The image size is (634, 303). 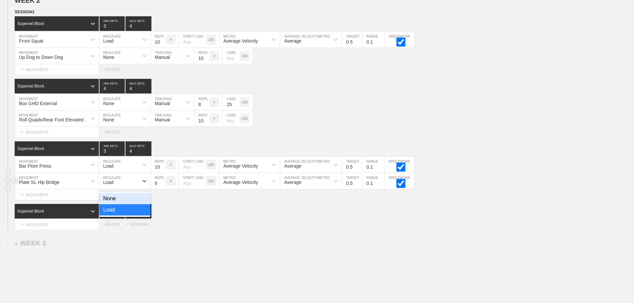 What do you see at coordinates (41, 57) in the screenshot?
I see `div: Up Dog to Down Dog` at bounding box center [41, 57].